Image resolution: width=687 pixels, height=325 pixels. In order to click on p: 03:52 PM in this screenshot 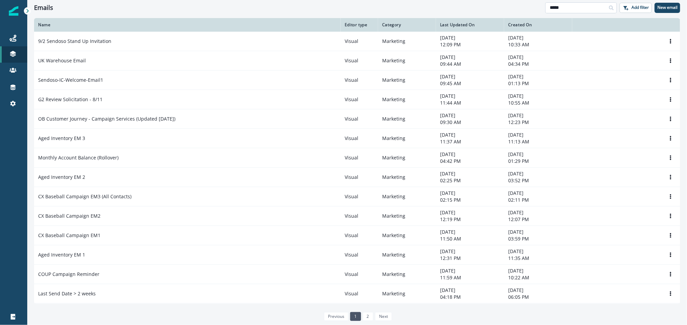, I will do `click(538, 181)`.